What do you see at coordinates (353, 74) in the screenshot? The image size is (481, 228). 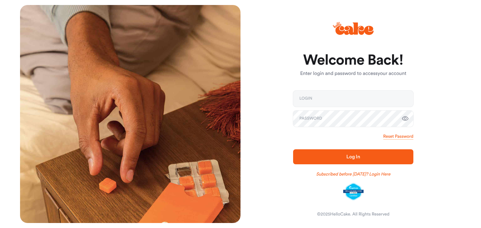 I see `p: Enter login and password to access your account` at bounding box center [353, 74].